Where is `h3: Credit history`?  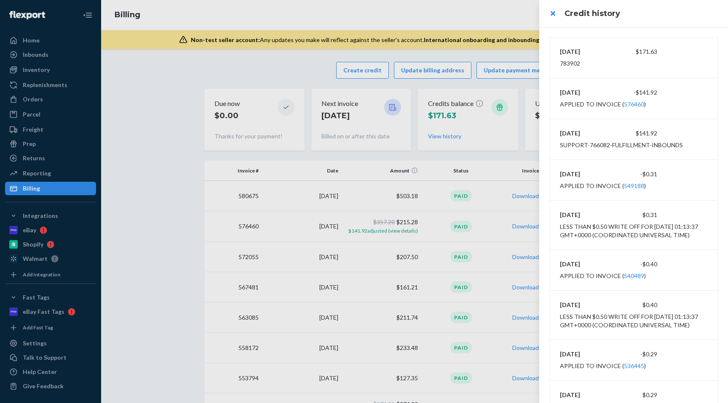 h3: Credit history is located at coordinates (641, 13).